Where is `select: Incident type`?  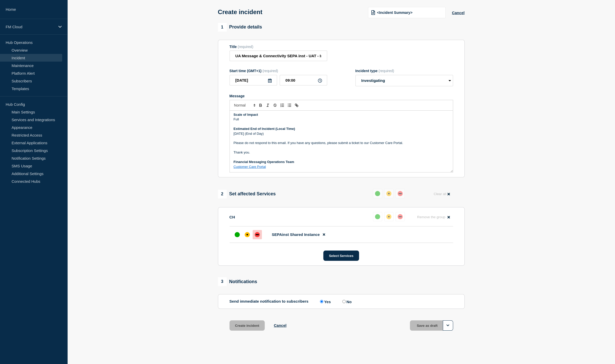
select: Incident type is located at coordinates (404, 81).